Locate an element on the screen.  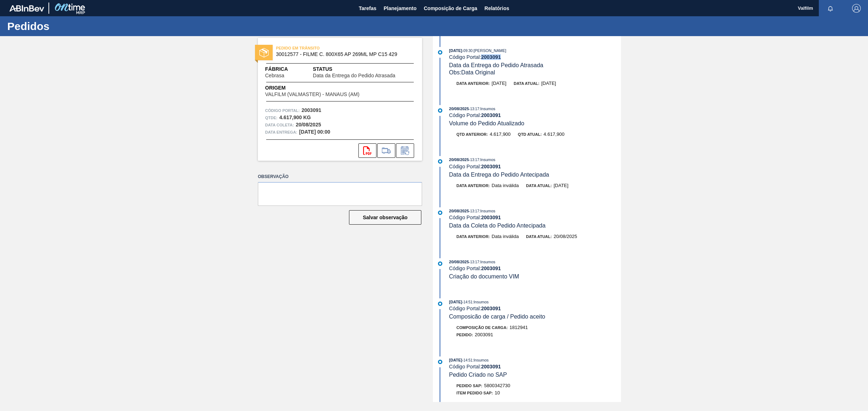
img: Logout is located at coordinates (856, 8).